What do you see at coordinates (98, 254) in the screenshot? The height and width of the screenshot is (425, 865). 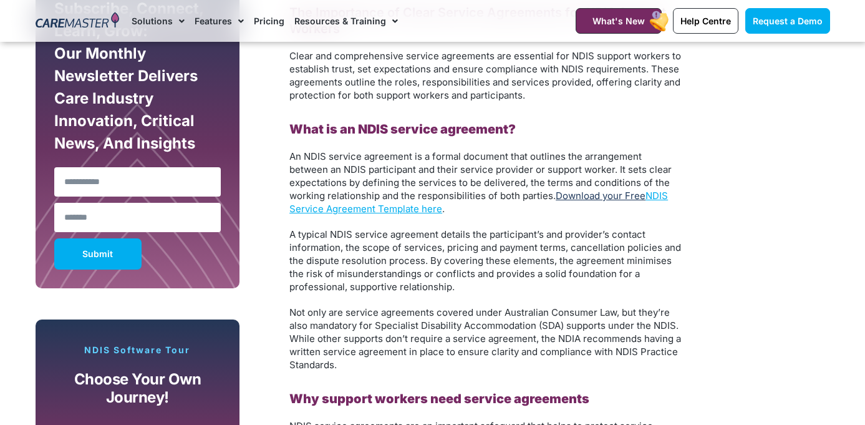 I see `button: Submit` at bounding box center [98, 254].